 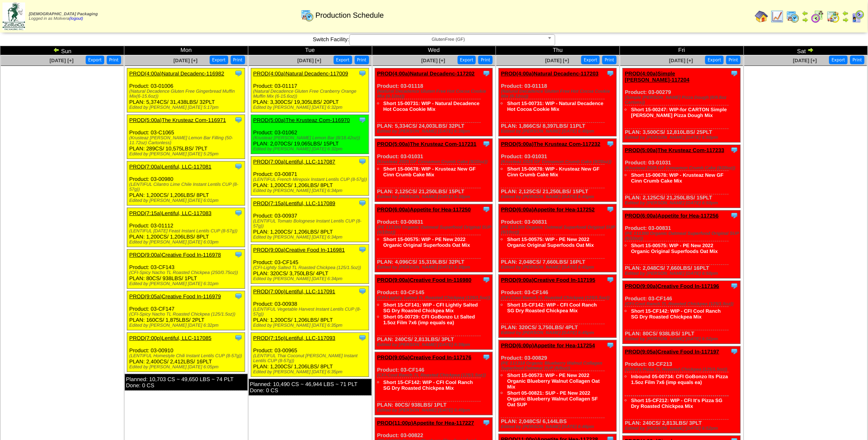 I want to click on a: PROD(6:00a)Appetite for Hea-117256, so click(x=672, y=215).